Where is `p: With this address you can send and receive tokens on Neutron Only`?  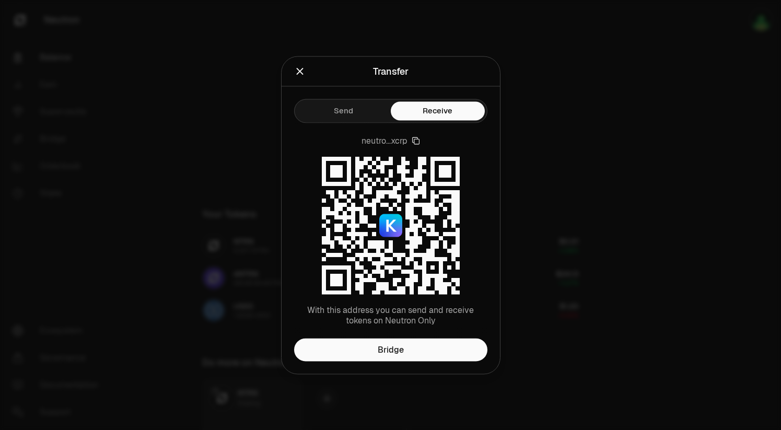
p: With this address you can send and receive tokens on Neutron Only is located at coordinates (391, 315).